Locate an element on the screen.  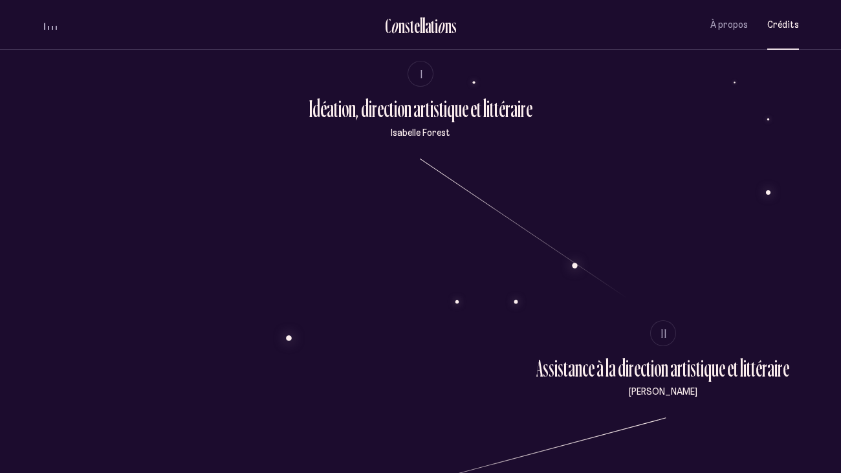
span: Crédits is located at coordinates (783, 25).